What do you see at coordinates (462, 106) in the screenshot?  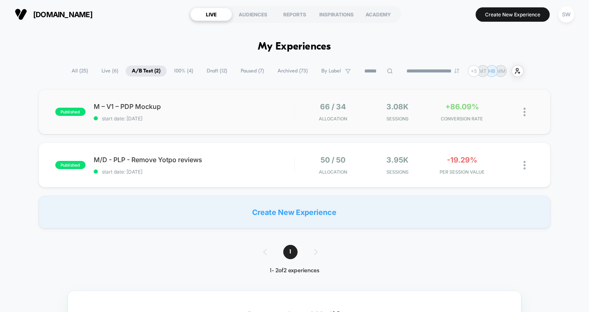 I see `span: +86.09%` at bounding box center [462, 106].